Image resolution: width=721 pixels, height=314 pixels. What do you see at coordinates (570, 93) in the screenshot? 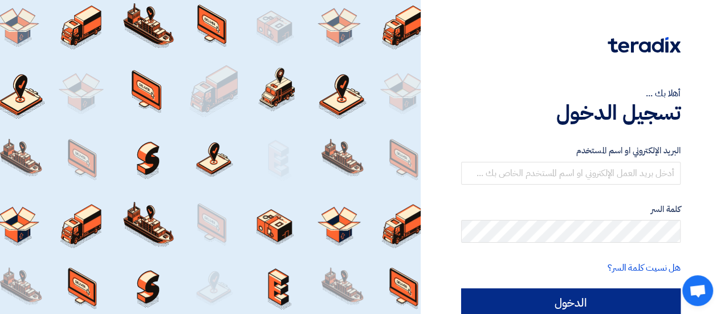
I see `div: أهلا بك ...` at bounding box center [570, 93].